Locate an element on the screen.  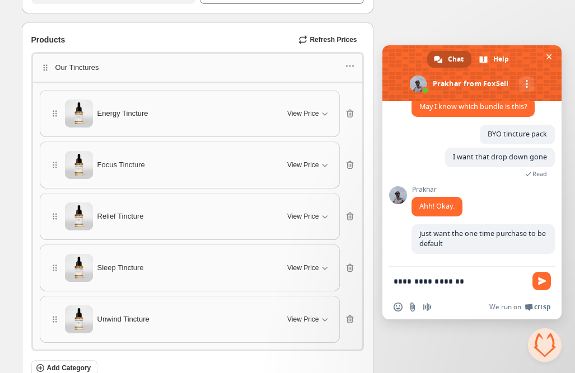
span: Energy Tincture is located at coordinates (123, 114).